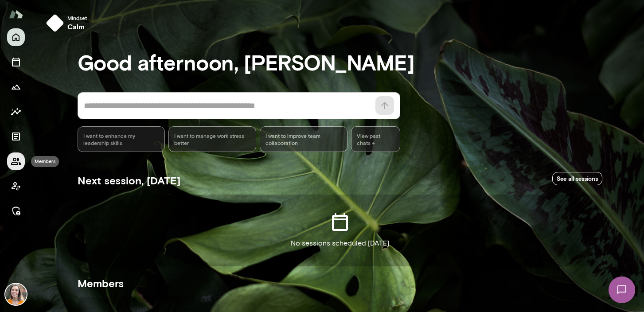 The width and height of the screenshot is (644, 312). I want to click on a: See all sessions, so click(577, 178).